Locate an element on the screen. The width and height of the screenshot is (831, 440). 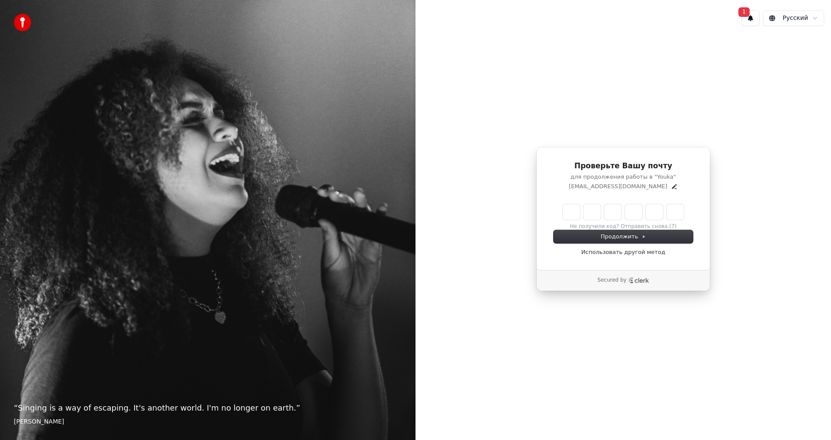
input: Enter verification code is located at coordinates (623, 212).